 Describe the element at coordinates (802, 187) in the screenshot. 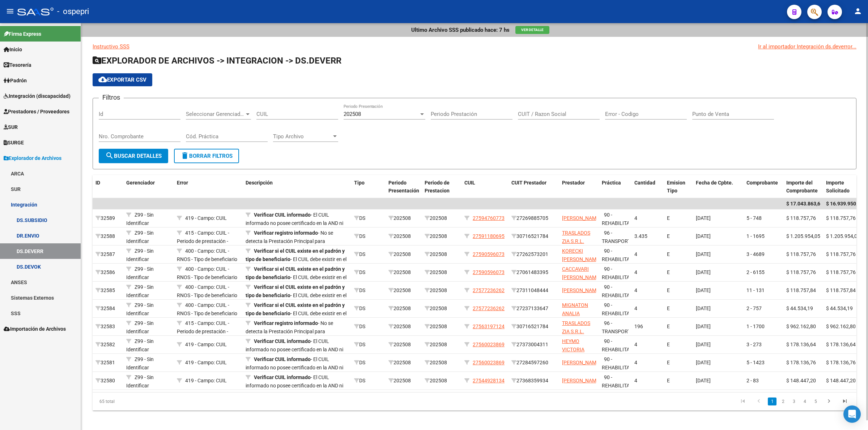

I see `span: Importe del Comprobante` at that location.